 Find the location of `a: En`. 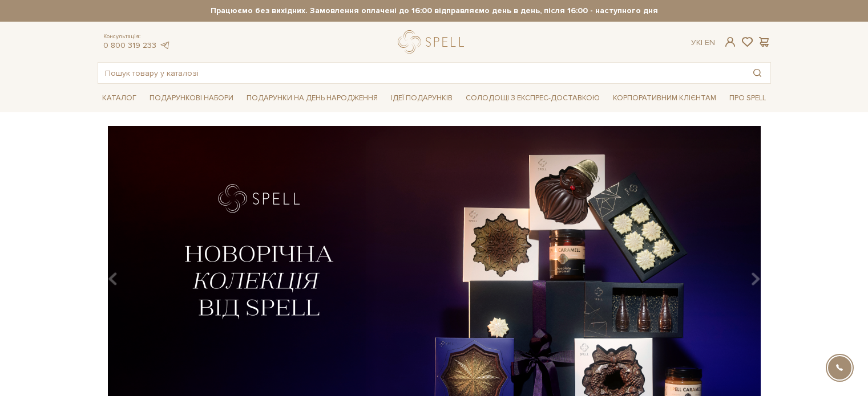

a: En is located at coordinates (710, 42).